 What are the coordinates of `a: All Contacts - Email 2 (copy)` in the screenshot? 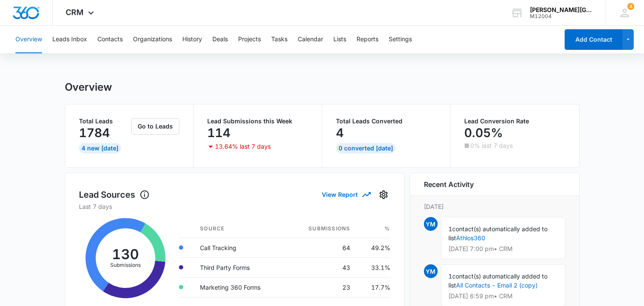 It's located at (497, 285).